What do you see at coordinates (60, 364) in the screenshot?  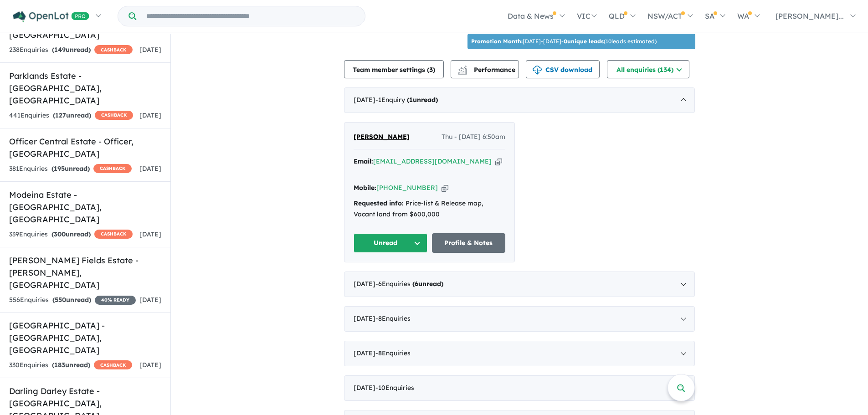 I see `span: 183` at bounding box center [60, 364].